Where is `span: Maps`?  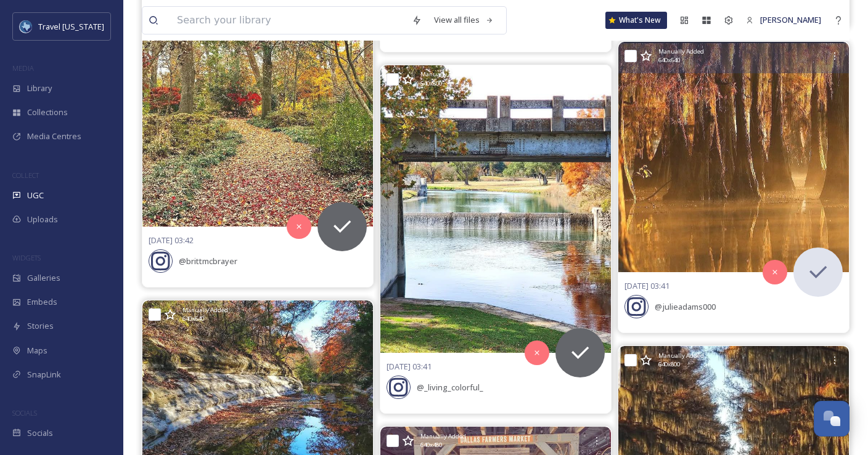 span: Maps is located at coordinates (37, 351).